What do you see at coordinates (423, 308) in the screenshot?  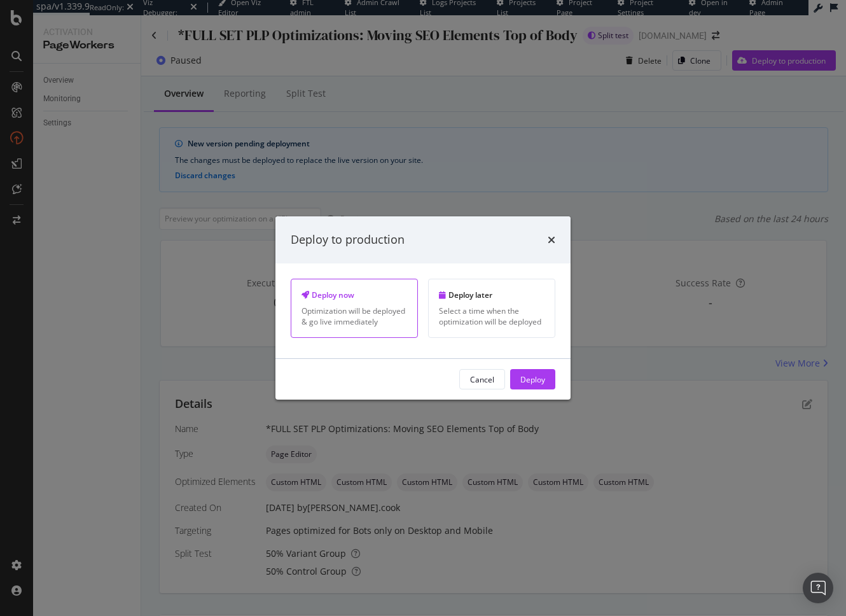 I see `div: modal` at bounding box center [423, 308].